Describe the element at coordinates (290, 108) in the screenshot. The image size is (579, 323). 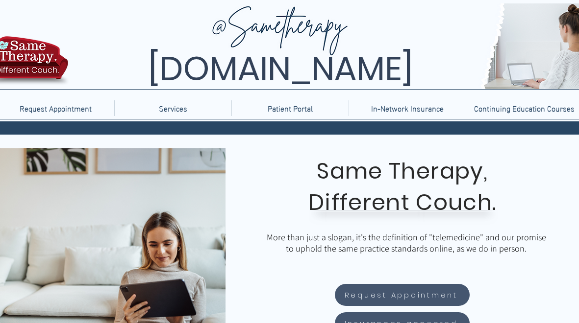
I see `p: Patient Portal` at that location.